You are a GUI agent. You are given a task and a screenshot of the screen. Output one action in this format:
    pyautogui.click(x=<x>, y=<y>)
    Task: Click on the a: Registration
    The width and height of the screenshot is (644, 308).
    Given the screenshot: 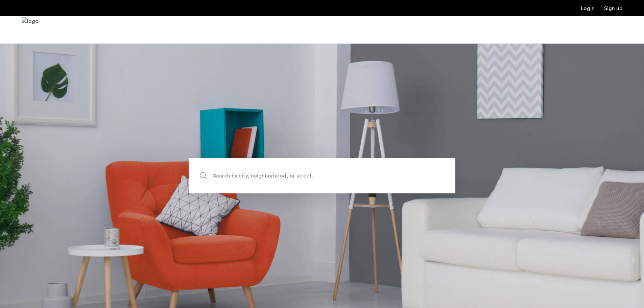 What is the action you would take?
    pyautogui.click(x=613, y=9)
    